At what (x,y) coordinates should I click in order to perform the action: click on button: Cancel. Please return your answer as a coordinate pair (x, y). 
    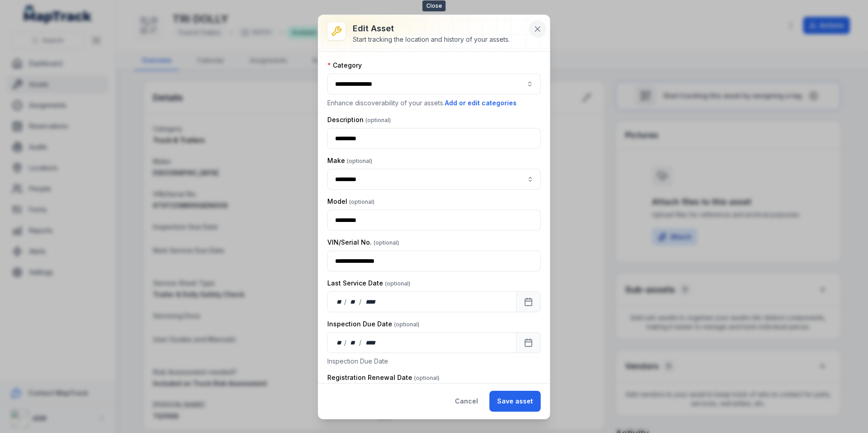
    Looking at the image, I should click on (466, 401).